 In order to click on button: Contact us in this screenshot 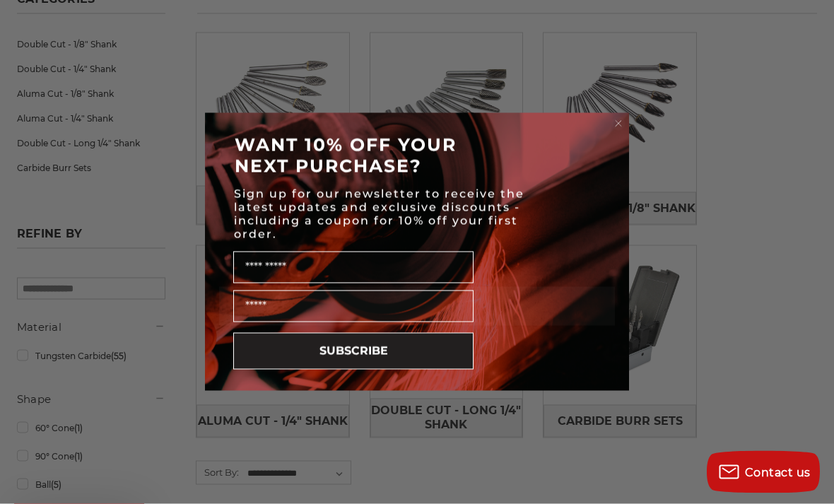, I will do `click(764, 472)`.